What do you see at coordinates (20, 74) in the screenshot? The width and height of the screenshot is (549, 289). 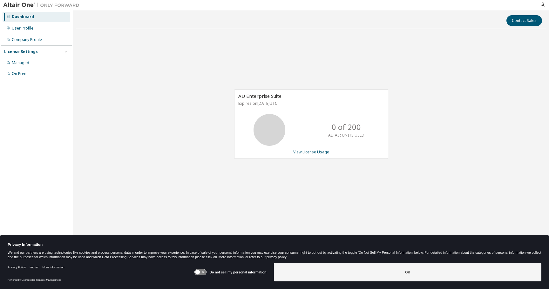 I see `div: On Prem` at bounding box center [20, 74].